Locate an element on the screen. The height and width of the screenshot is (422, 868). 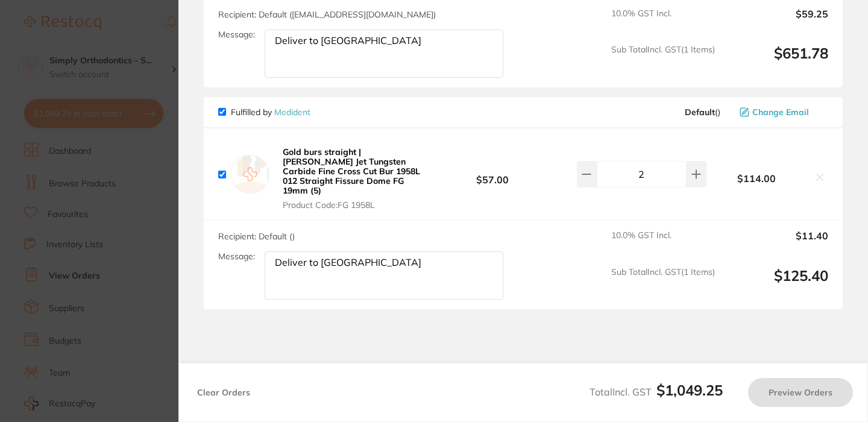
b: $57.00 is located at coordinates (493, 174).